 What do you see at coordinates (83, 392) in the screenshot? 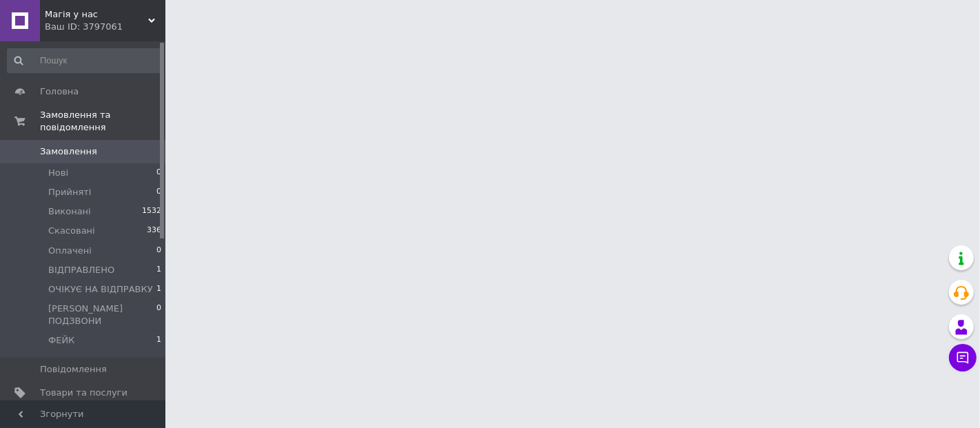
I see `span: Товари та послуги` at bounding box center [83, 392].